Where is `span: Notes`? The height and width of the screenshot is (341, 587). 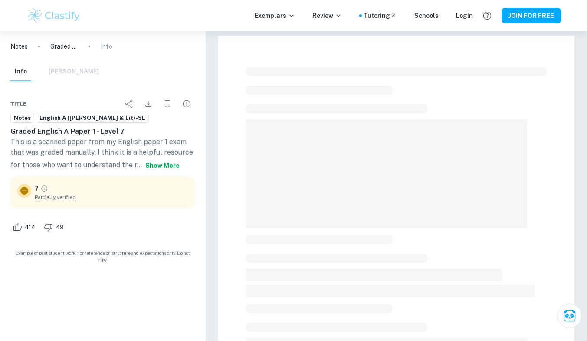 span: Notes is located at coordinates (22, 118).